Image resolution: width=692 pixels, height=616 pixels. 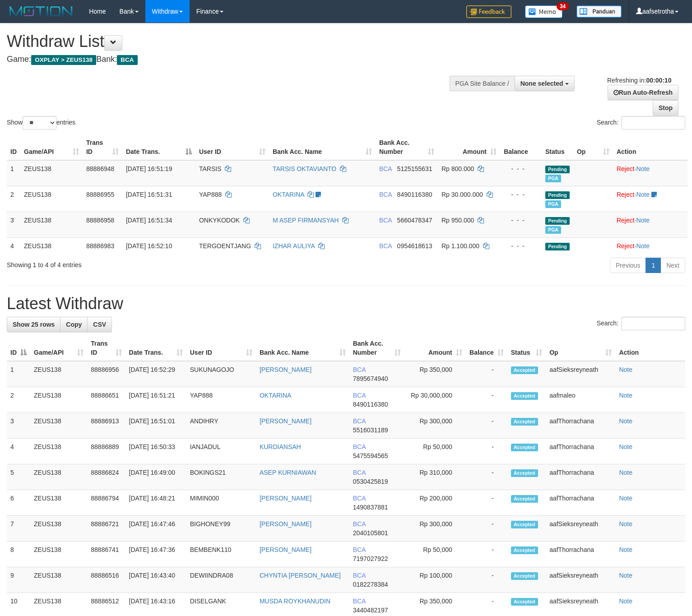 I want to click on th: User ID: activate to sort column ascending, so click(x=232, y=147).